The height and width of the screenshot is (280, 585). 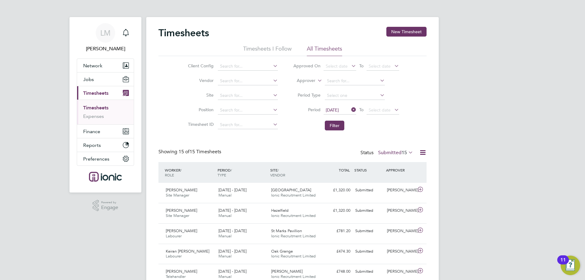 I want to click on button: Reports, so click(x=105, y=145).